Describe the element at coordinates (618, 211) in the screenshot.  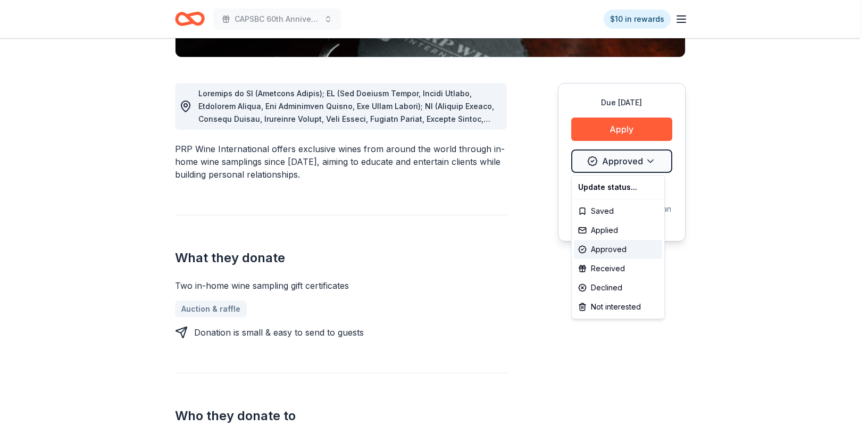
I see `div: Saved` at that location.